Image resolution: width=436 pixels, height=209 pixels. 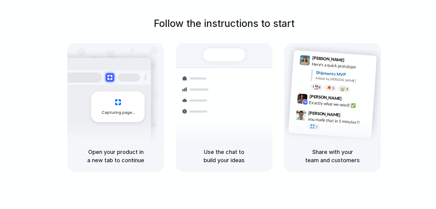 I want to click on span: 9:41 AM, so click(x=352, y=61).